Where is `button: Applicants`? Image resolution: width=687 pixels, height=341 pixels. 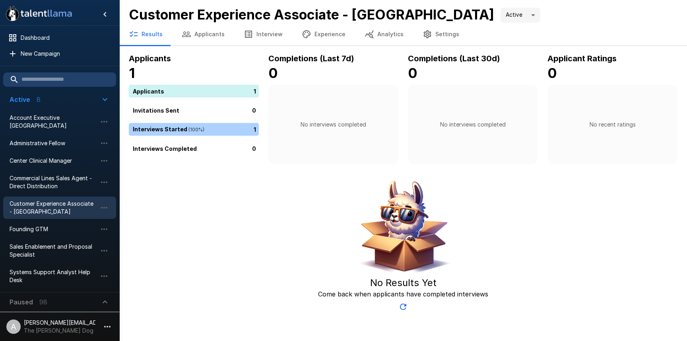 button: Applicants is located at coordinates (203, 34).